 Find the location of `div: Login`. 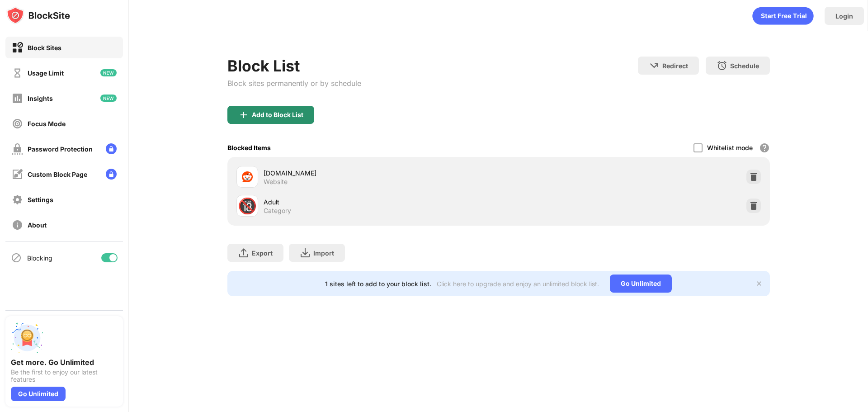

div: Login is located at coordinates (845, 16).